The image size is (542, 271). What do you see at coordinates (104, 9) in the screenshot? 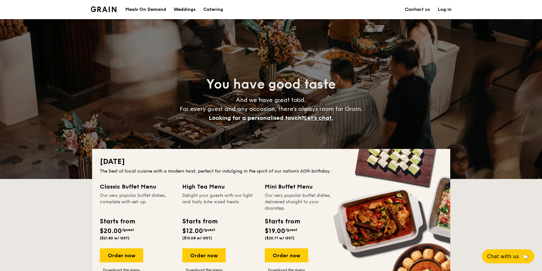
I see `img: Grain` at bounding box center [104, 9].